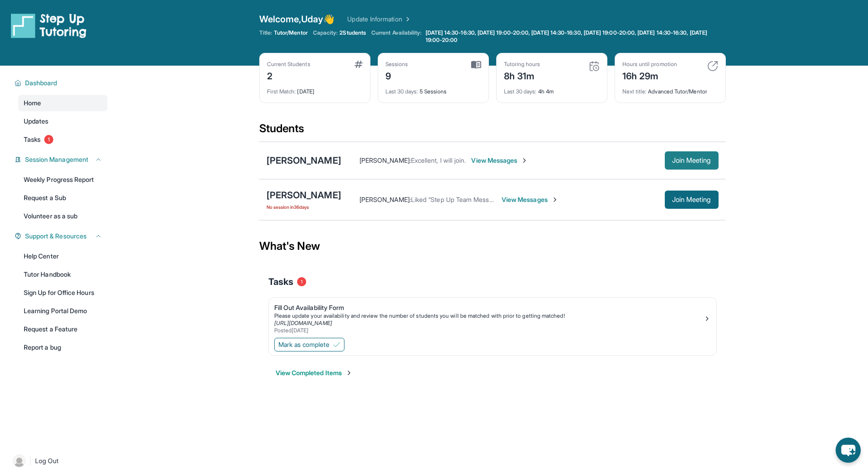 This screenshot has height=470, width=868. Describe the element at coordinates (63, 347) in the screenshot. I see `a: Report a bug` at that location.